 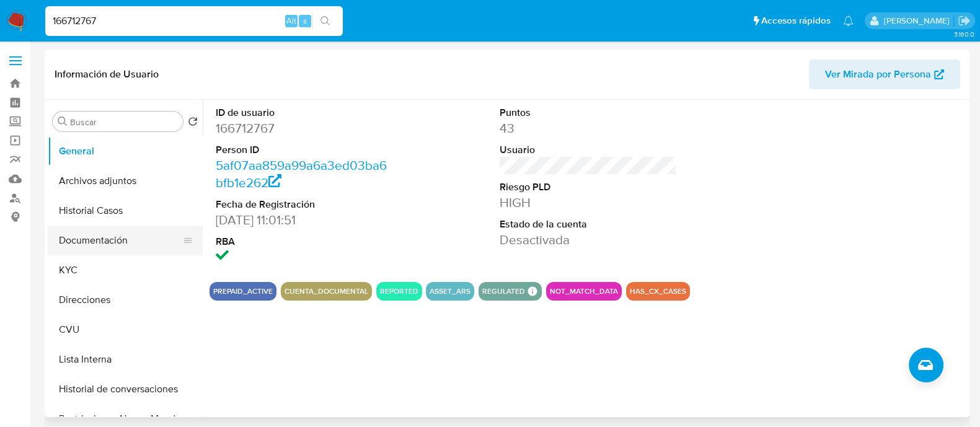 I want to click on button: Historial Casos, so click(x=125, y=211).